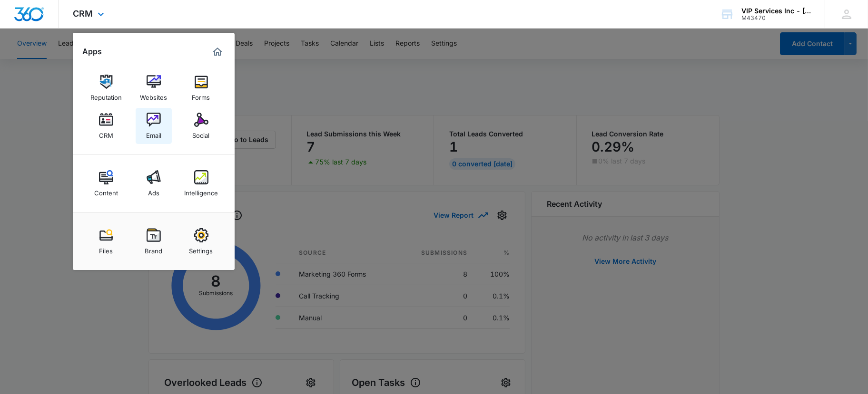 This screenshot has width=868, height=394. I want to click on div: Intelligence, so click(201, 191).